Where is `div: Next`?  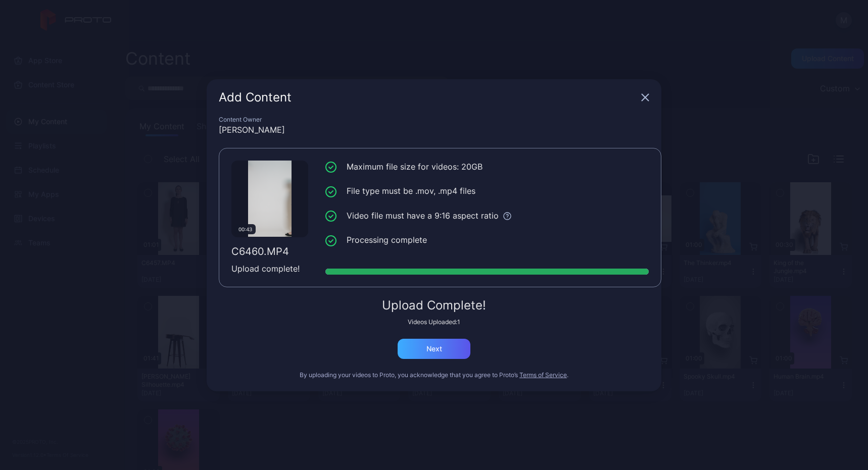 div: Next is located at coordinates (434, 349).